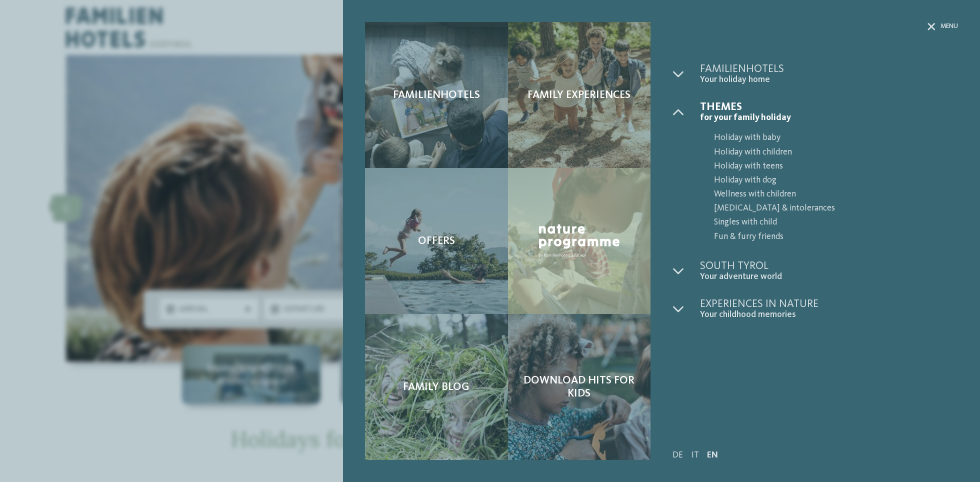  What do you see at coordinates (829, 266) in the screenshot?
I see `span: South Tyrol` at bounding box center [829, 266].